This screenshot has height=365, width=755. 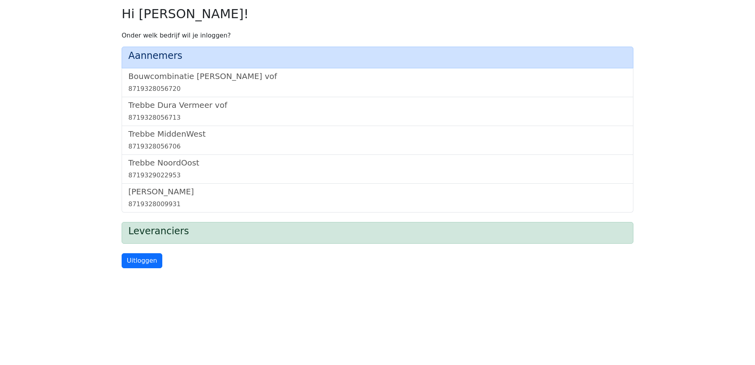 I want to click on div: 8719329022953, so click(x=378, y=175).